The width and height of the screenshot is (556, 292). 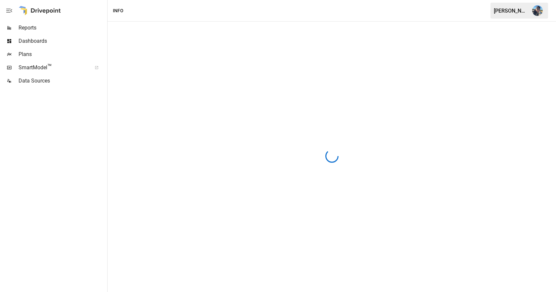 What do you see at coordinates (62, 81) in the screenshot?
I see `span: Data Sources` at bounding box center [62, 81].